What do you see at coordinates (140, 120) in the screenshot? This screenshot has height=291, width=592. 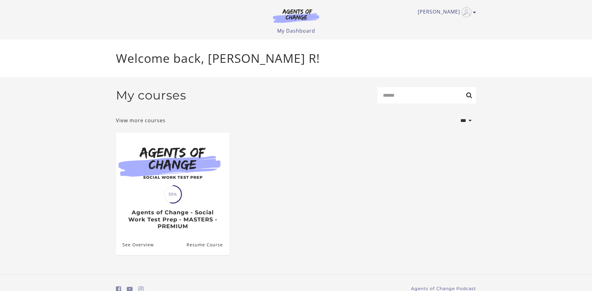 I see `a: View more courses` at bounding box center [140, 120].